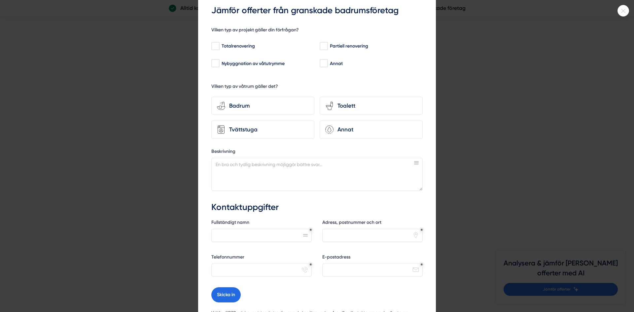 The height and width of the screenshot is (312, 634). What do you see at coordinates (323, 63) in the screenshot?
I see `input: Annat` at bounding box center [323, 63].